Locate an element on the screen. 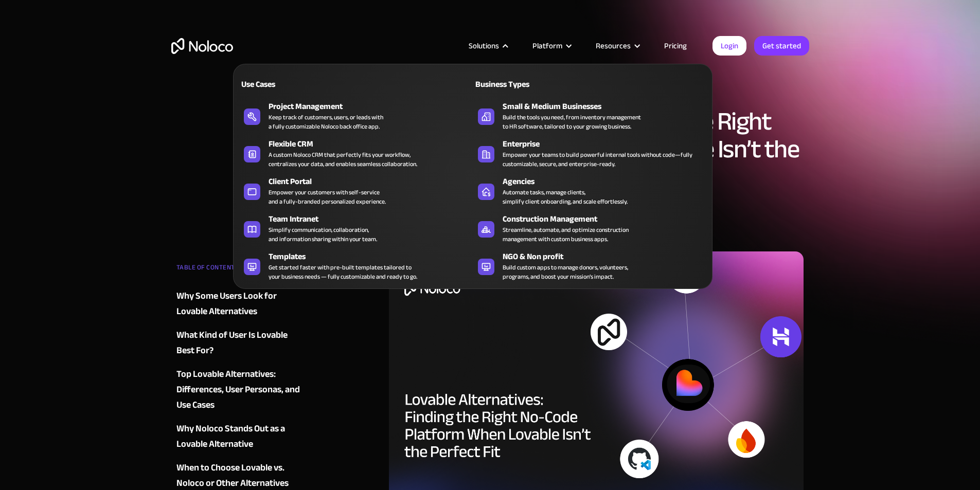  a: Get started is located at coordinates (782, 46).